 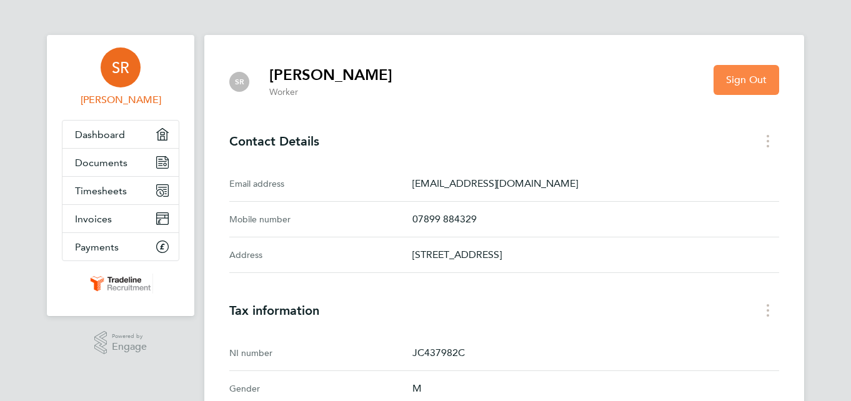 I want to click on div: Email address, so click(x=321, y=184).